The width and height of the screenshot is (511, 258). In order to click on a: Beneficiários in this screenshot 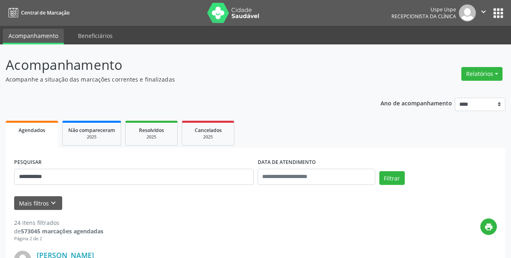, I will do `click(95, 36)`.